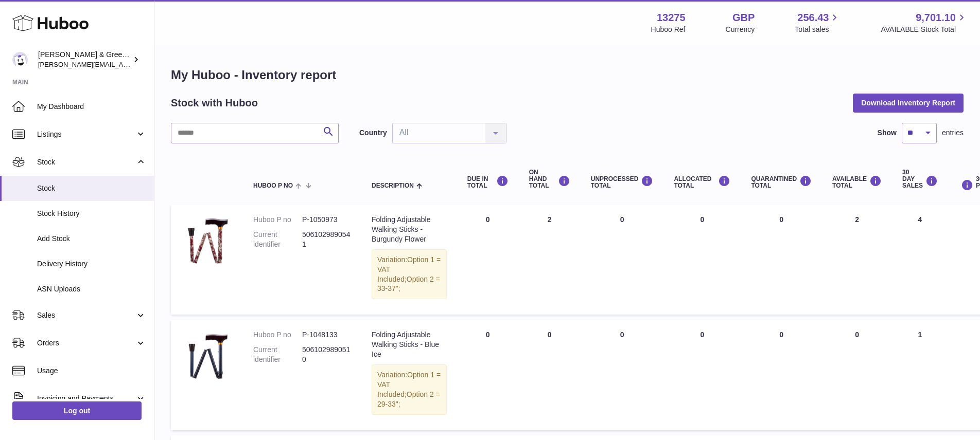 The width and height of the screenshot is (980, 440). I want to click on span: My Dashboard, so click(91, 107).